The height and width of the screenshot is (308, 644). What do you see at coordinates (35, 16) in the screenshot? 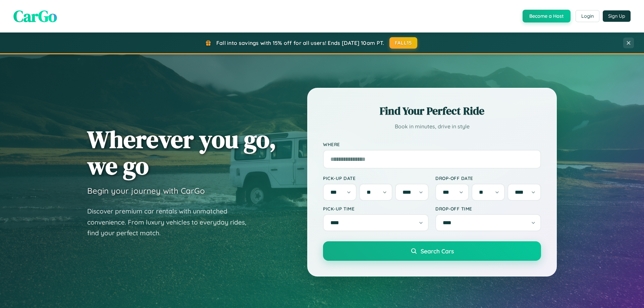
I see `span: CarGo` at bounding box center [35, 16].